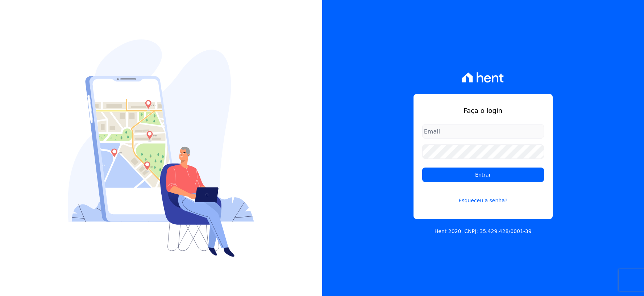  What do you see at coordinates (161, 148) in the screenshot?
I see `img: Login` at bounding box center [161, 148].